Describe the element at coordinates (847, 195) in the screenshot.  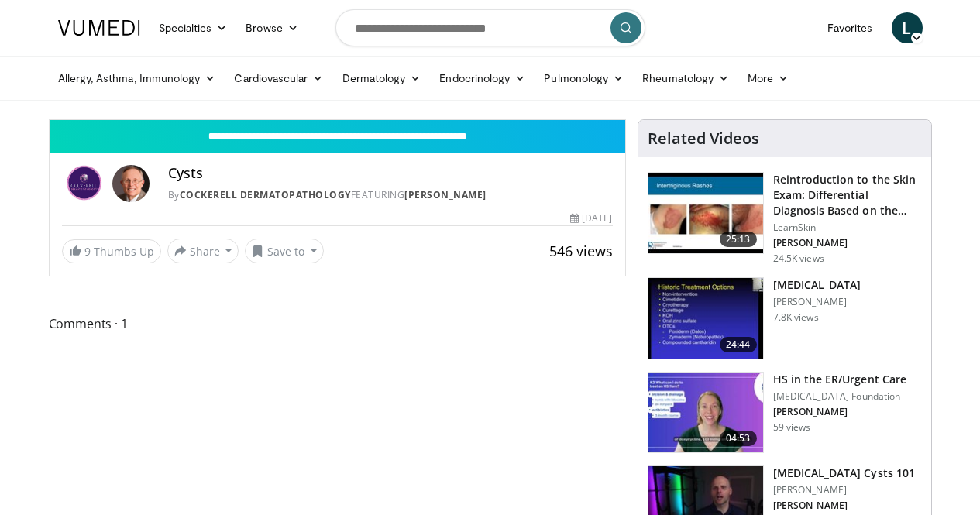
I see `h3: Reintroduction to the Skin Exam: Differential Diagnosis Based on the…` at that location.